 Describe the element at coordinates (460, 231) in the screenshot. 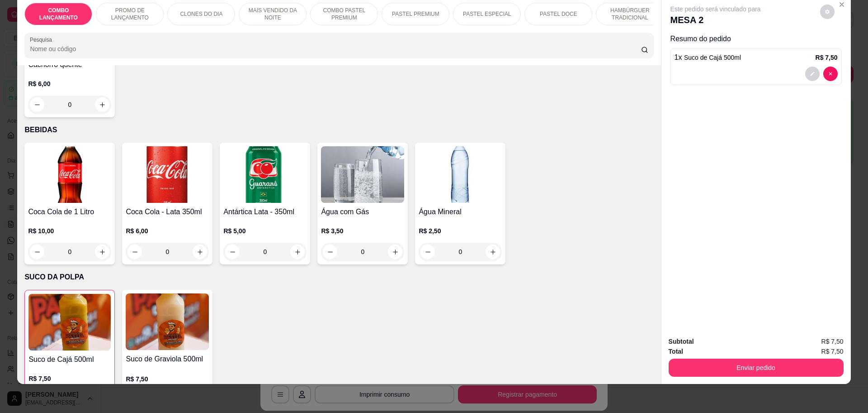

I see `p: R$ 2,50` at that location.